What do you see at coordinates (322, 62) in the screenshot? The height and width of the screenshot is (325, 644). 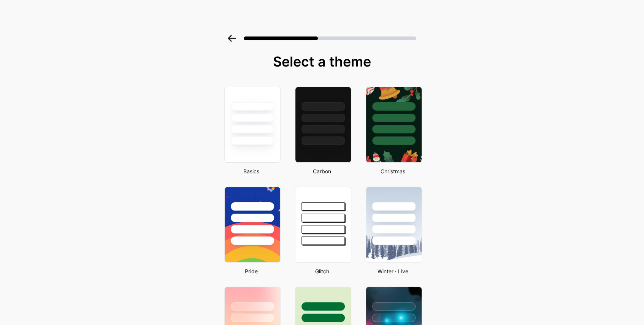 I see `div: Select a theme` at bounding box center [322, 62].